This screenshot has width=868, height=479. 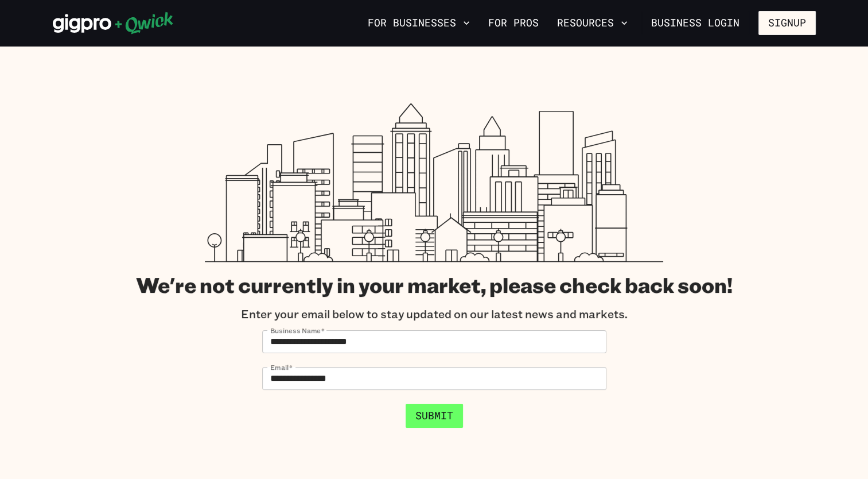 I want to click on button: Submit, so click(x=435, y=416).